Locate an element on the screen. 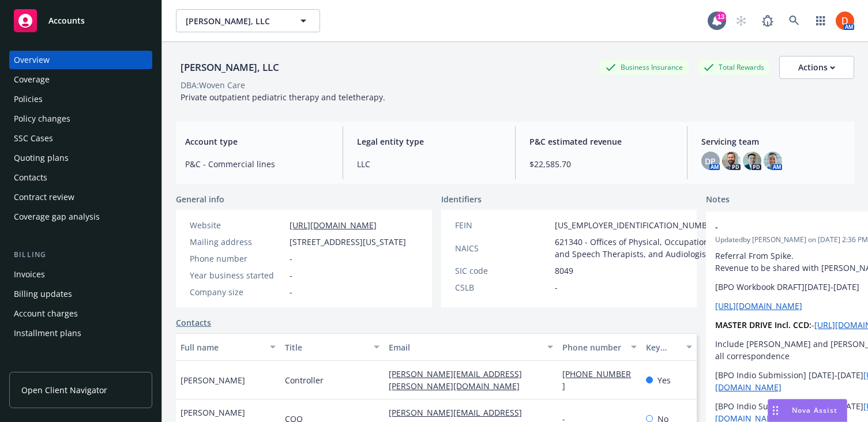 The width and height of the screenshot is (868, 422). div: Policy changes is located at coordinates (42, 119).